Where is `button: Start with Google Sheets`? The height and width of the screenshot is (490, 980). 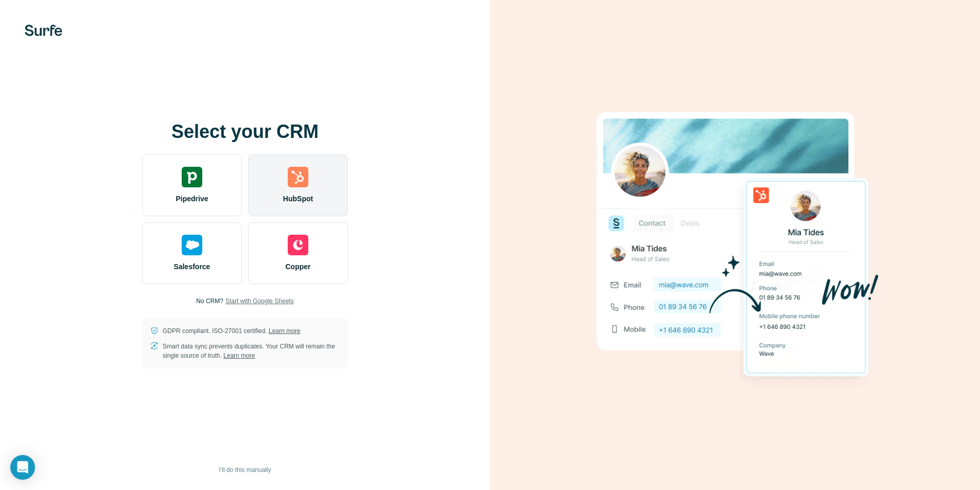 button: Start with Google Sheets is located at coordinates (260, 301).